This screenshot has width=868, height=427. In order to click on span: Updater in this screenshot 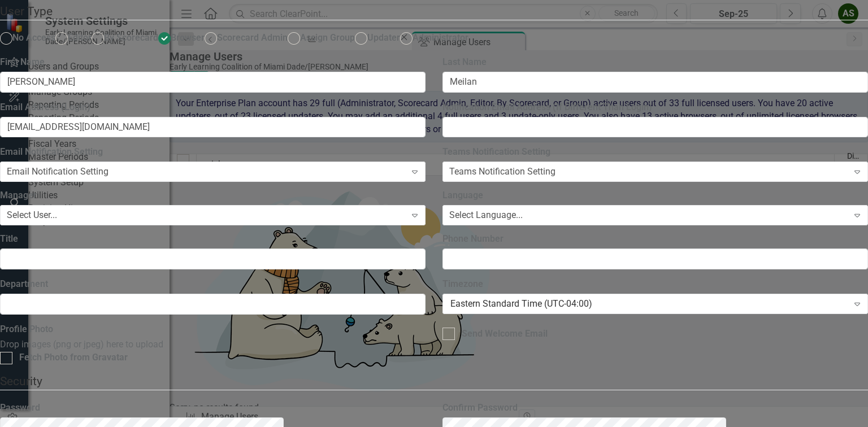, I will do `click(384, 37)`.